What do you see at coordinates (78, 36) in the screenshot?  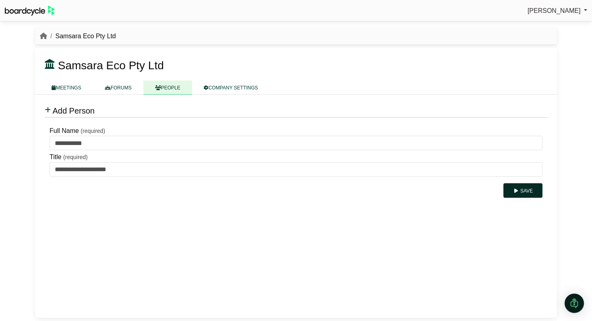 I see `nav: breadcrumb` at bounding box center [78, 36].